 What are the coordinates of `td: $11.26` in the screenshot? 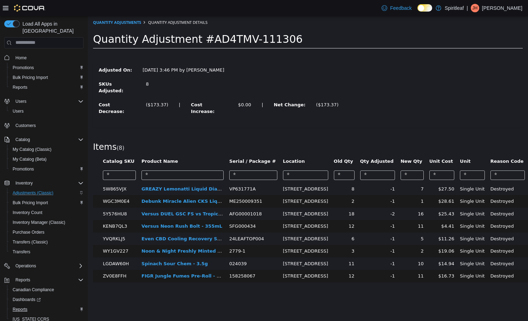 It's located at (354, 223).